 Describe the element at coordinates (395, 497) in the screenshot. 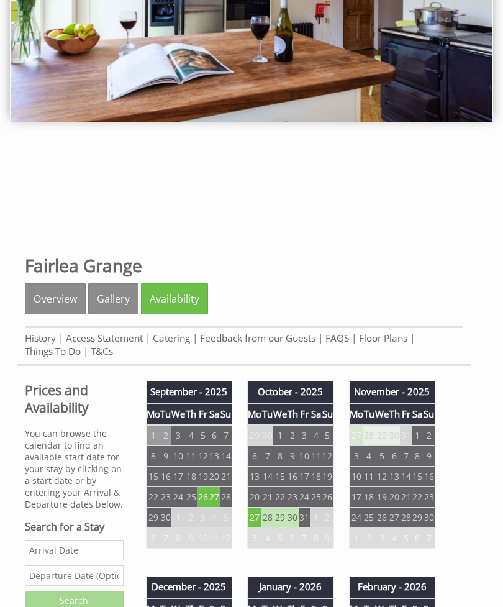

I see `td: 20` at that location.